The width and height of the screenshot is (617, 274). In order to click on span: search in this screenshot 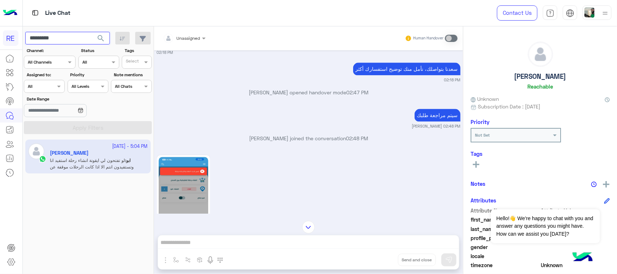, I will do `click(101, 38)`.